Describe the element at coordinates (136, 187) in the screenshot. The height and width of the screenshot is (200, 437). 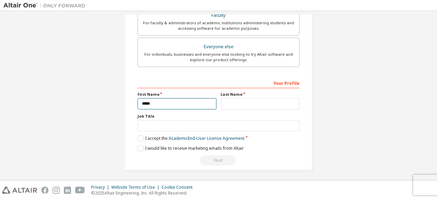
I see `div: Website Terms of Use` at that location.